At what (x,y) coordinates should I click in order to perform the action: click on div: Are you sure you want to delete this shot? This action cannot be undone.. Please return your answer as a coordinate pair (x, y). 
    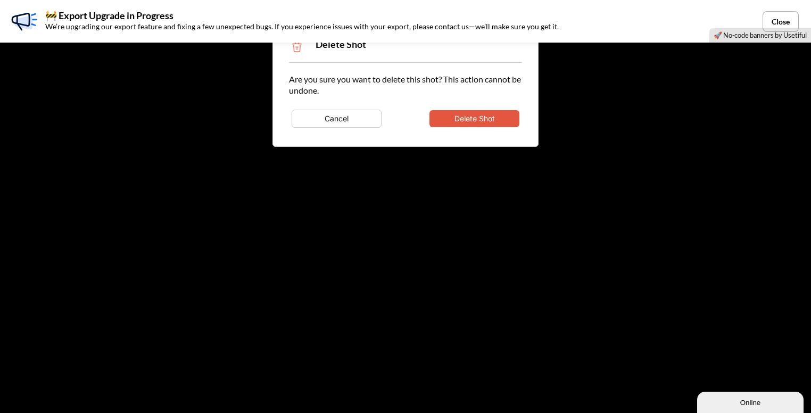
    Looking at the image, I should click on (406, 102).